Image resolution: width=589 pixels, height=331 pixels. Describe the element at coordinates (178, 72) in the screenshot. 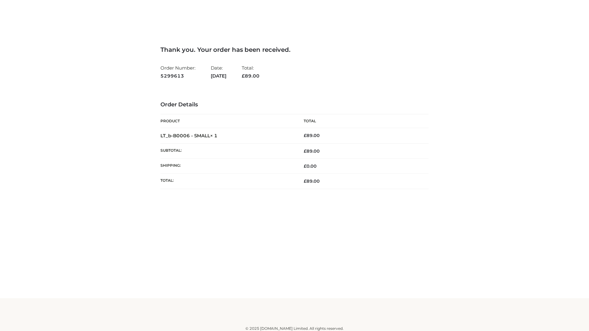

I see `li: Order Number:` at that location.